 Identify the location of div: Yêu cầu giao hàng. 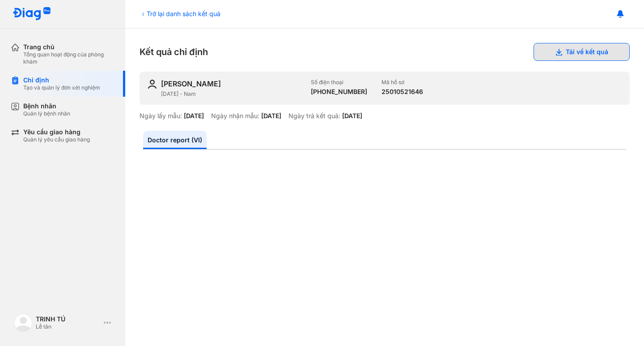
(56, 132).